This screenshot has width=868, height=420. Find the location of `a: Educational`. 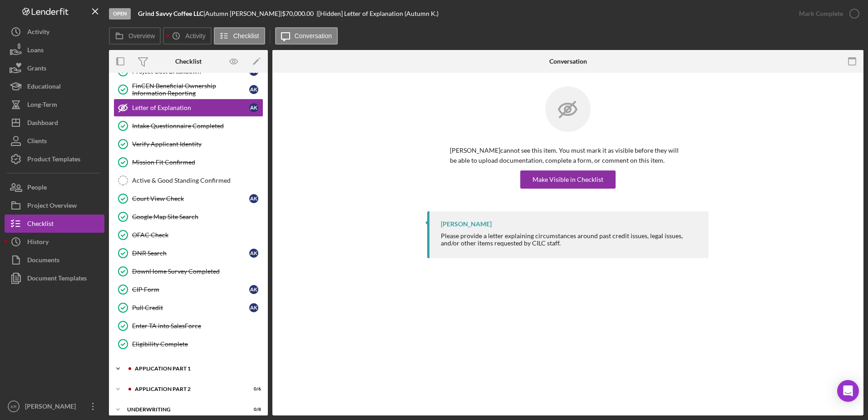

a: Educational is located at coordinates (54, 86).